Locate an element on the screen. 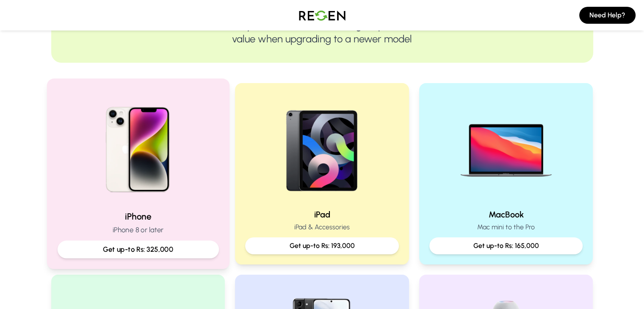  button: Need Help? is located at coordinates (607, 15).